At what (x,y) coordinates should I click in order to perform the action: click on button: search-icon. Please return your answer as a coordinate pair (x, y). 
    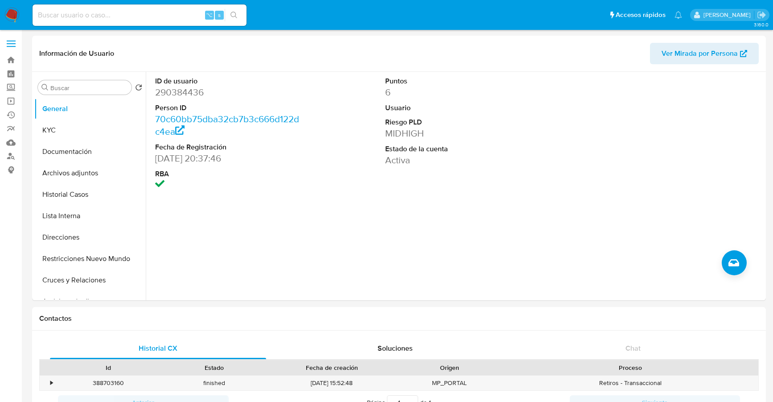
    Looking at the image, I should click on (234, 15).